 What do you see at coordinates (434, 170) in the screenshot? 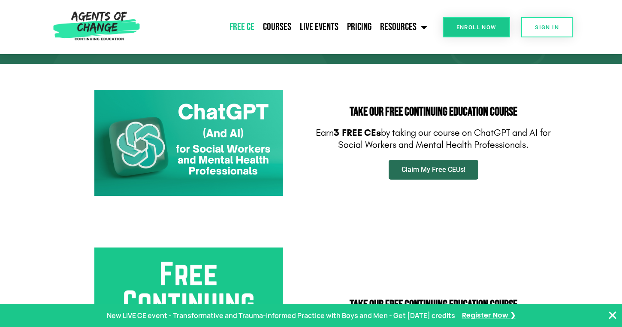
I see `a: Claim My Free CEUs!` at bounding box center [434, 170].